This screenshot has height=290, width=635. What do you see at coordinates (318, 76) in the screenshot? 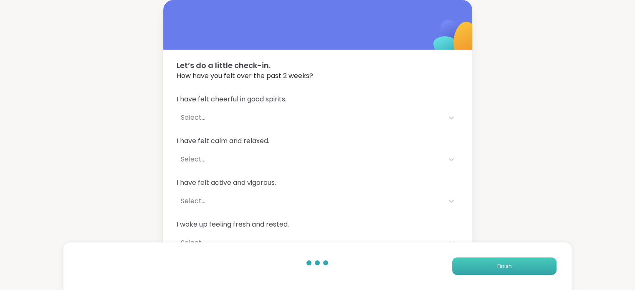
I see `span: How have you felt over the past 2 weeks?` at bounding box center [318, 76].